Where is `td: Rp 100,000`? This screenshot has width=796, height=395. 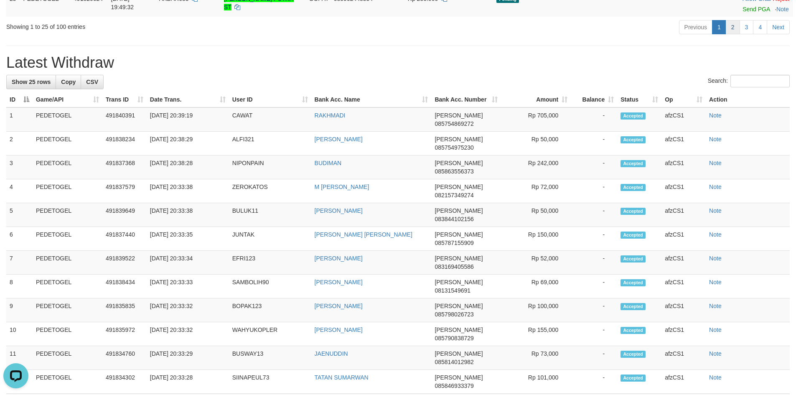
td: Rp 100,000 is located at coordinates (535, 310).